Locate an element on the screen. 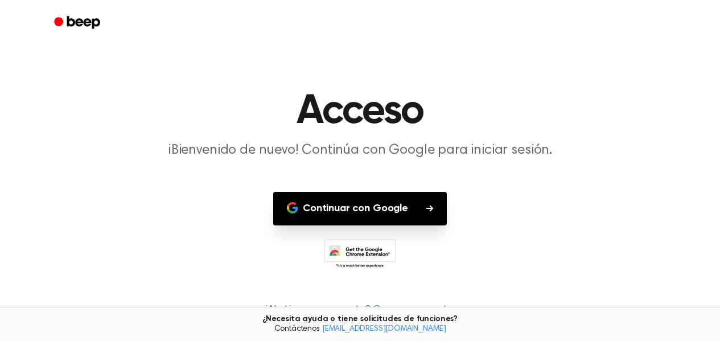 The height and width of the screenshot is (341, 720). font: Contáctenos is located at coordinates (297, 329).